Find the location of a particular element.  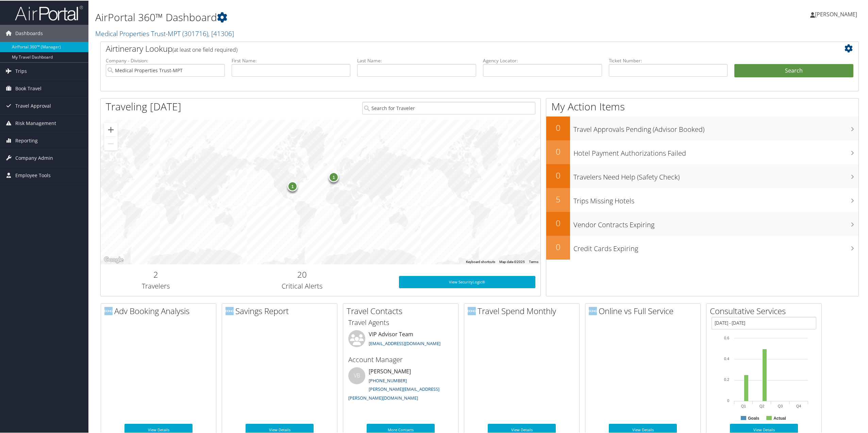

h2: 2 is located at coordinates (155, 274).